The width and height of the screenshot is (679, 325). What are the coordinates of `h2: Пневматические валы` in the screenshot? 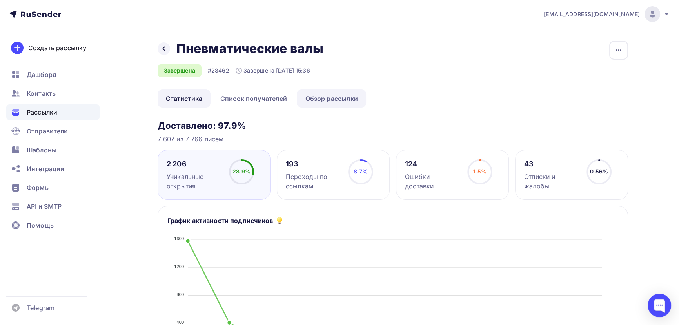 It's located at (250, 49).